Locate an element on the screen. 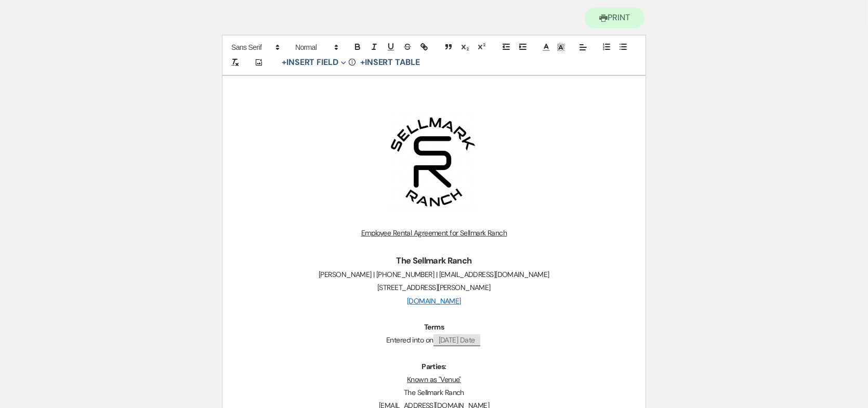 The image size is (868, 408). span: Text Color is located at coordinates (546, 47).